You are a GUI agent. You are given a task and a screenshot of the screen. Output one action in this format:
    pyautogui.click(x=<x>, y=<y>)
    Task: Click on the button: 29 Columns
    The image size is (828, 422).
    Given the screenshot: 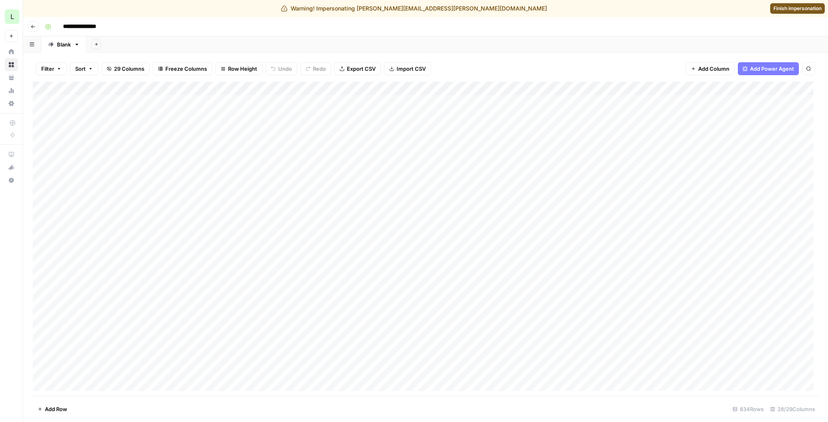 What is the action you would take?
    pyautogui.click(x=125, y=69)
    